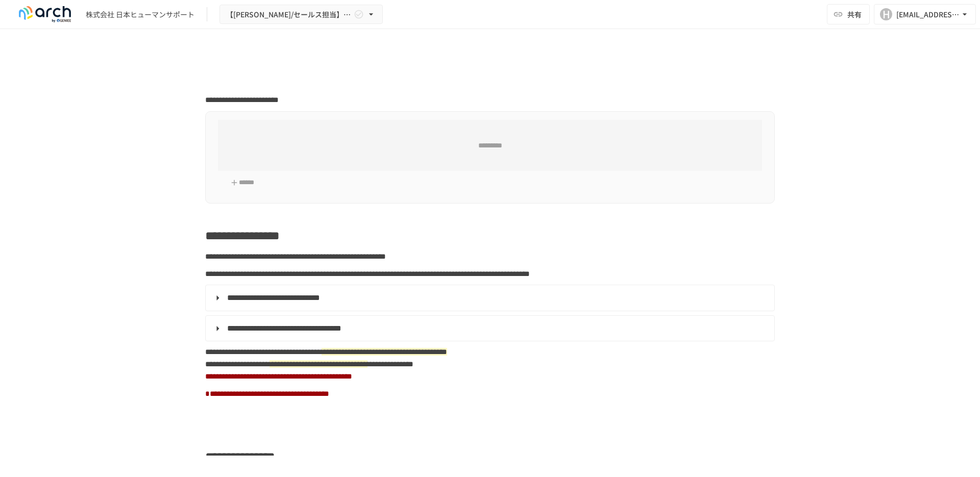  I want to click on img: logo-default@2x-9cf2c760.svg, so click(45, 14).